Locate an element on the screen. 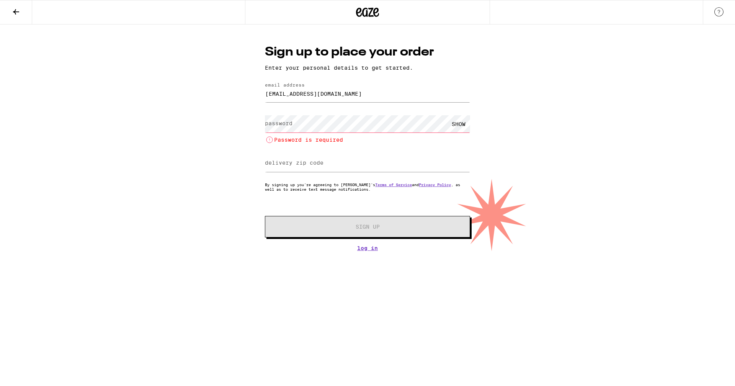  a: Terms of Service is located at coordinates (393, 184).